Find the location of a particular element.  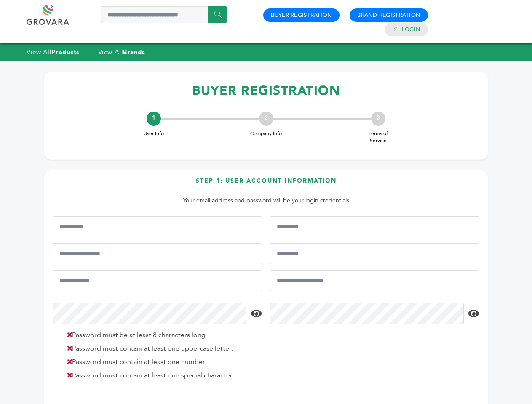

li: Password must contain at least one uppercase letter. is located at coordinates (161, 349).